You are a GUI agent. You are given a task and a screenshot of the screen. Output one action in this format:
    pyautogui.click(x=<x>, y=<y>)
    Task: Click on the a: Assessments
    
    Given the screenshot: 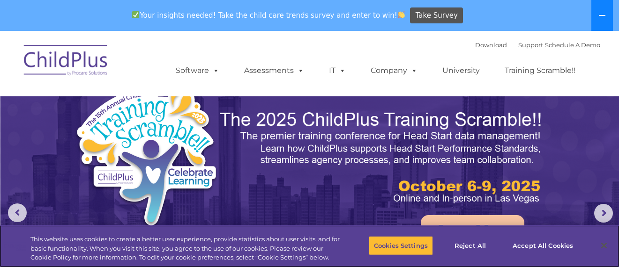 What is the action you would take?
    pyautogui.click(x=274, y=71)
    